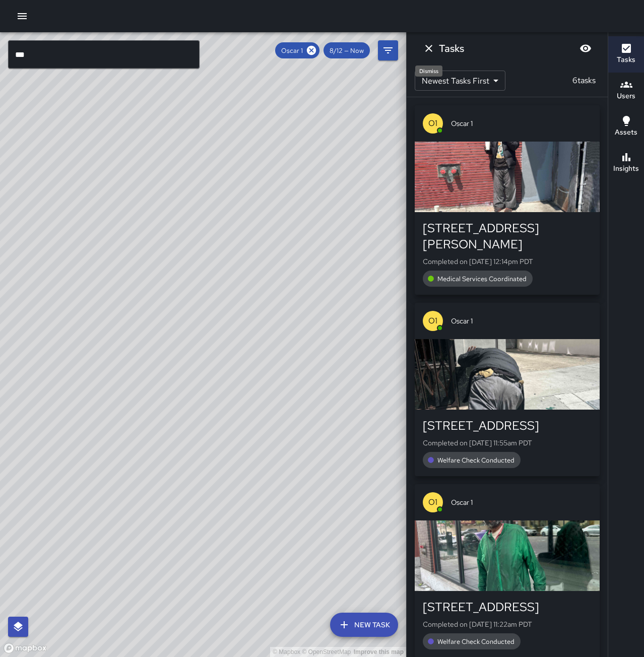 The image size is (644, 657). What do you see at coordinates (428, 48) in the screenshot?
I see `button: Dismiss` at bounding box center [428, 48].